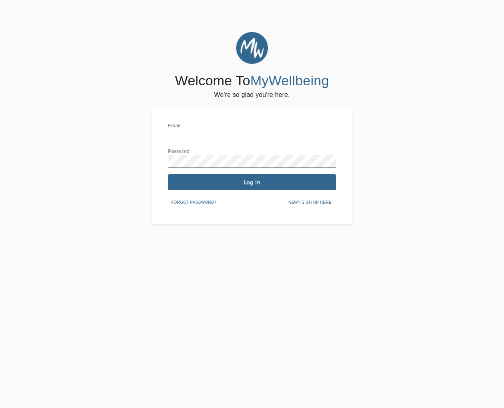 This screenshot has height=408, width=504. I want to click on span: New? Sign up here., so click(310, 202).